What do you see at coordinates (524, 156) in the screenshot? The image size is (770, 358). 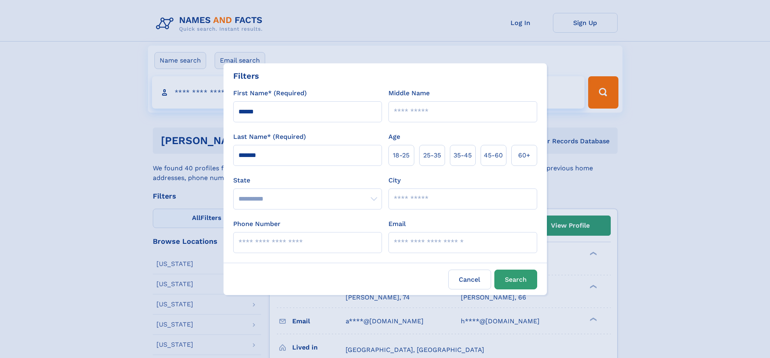 I see `span: 60+` at bounding box center [524, 156].